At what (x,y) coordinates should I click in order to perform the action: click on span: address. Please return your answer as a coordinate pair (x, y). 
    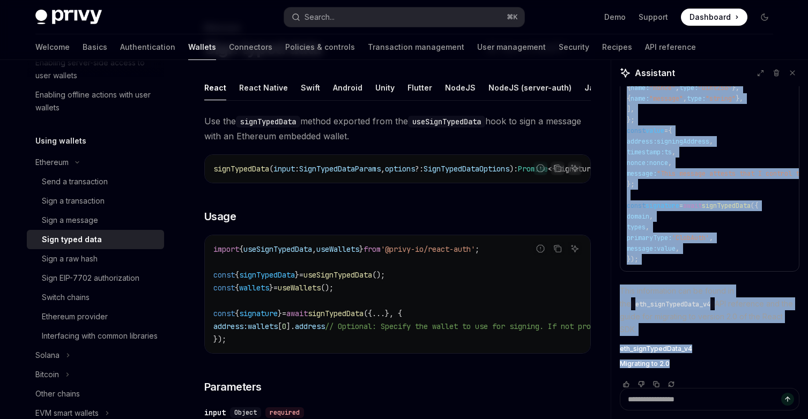
    Looking at the image, I should click on (310, 326).